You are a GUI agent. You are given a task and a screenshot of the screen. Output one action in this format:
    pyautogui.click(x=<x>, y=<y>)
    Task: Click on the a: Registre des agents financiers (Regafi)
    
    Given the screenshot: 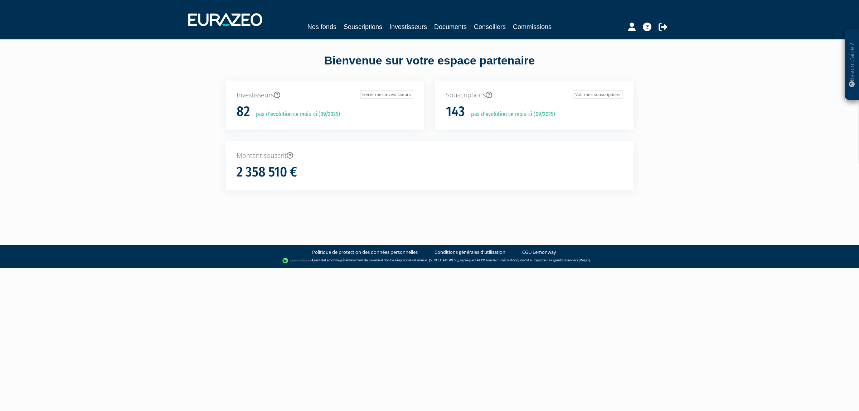 What is the action you would take?
    pyautogui.click(x=562, y=260)
    